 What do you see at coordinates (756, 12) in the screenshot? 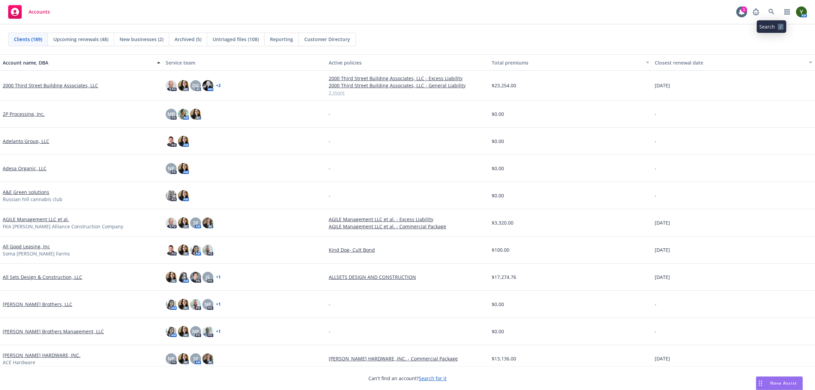
I see `a: Report a Bug` at bounding box center [756, 12].